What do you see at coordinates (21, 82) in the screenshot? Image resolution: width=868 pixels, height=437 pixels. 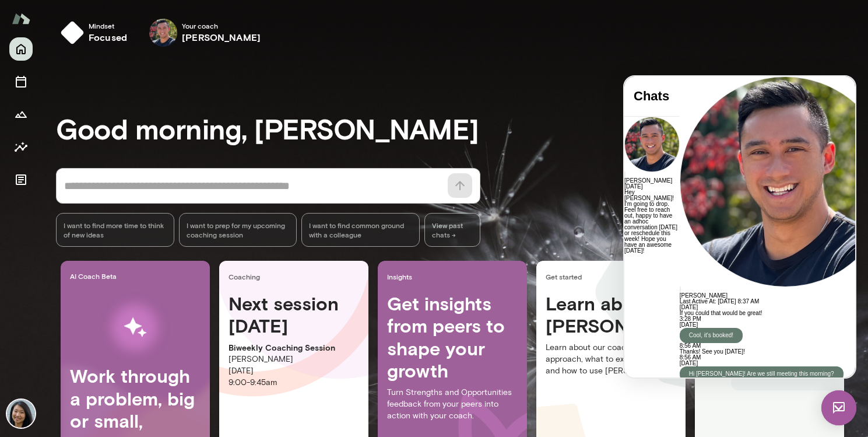 I see `button: Sessions` at bounding box center [21, 82].